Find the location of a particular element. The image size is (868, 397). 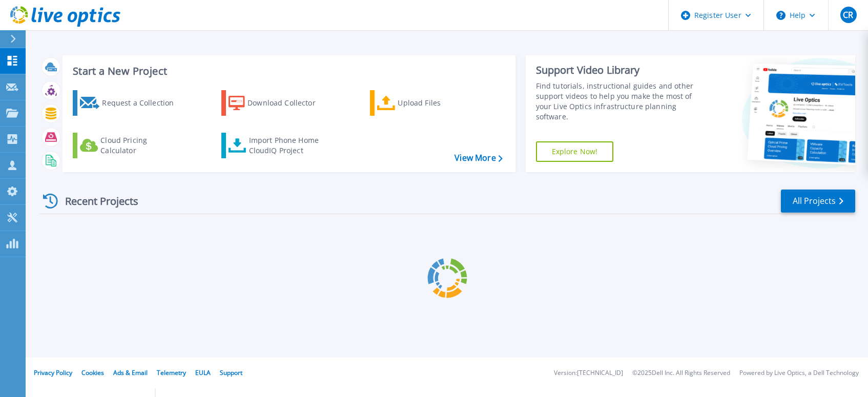

a: Explore Now! is located at coordinates (575, 152).